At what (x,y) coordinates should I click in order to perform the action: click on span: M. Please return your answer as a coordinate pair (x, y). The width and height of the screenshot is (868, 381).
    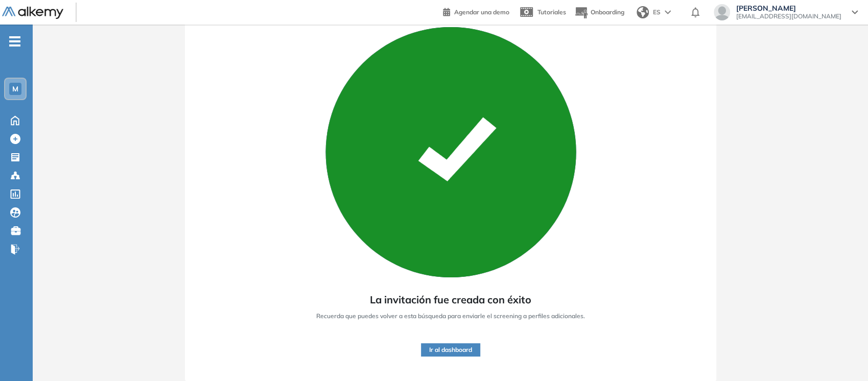
    Looking at the image, I should click on (15, 89).